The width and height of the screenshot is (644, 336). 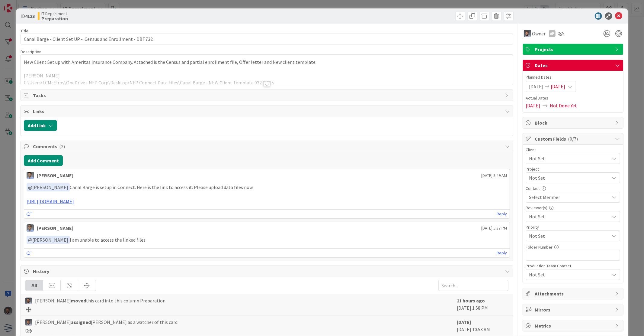 What do you see at coordinates (267, 39) in the screenshot?
I see `input: type card name here...` at bounding box center [267, 39].